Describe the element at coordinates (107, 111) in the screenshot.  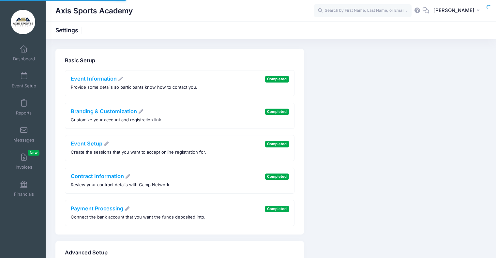
I see `a: Branding & Customization` at that location.